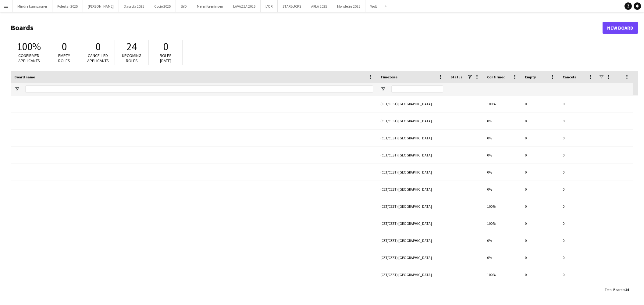 The width and height of the screenshot is (644, 305). I want to click on button: Mejeriforeningen, so click(210, 6).